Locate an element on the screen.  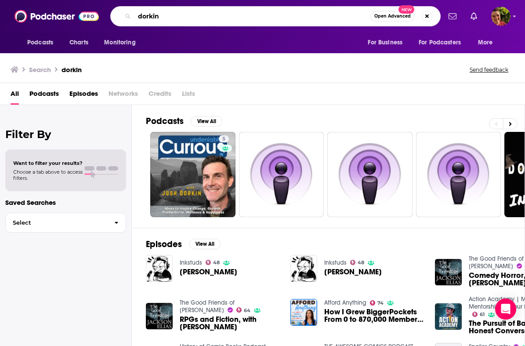
a: Afford Anything is located at coordinates (345, 302).